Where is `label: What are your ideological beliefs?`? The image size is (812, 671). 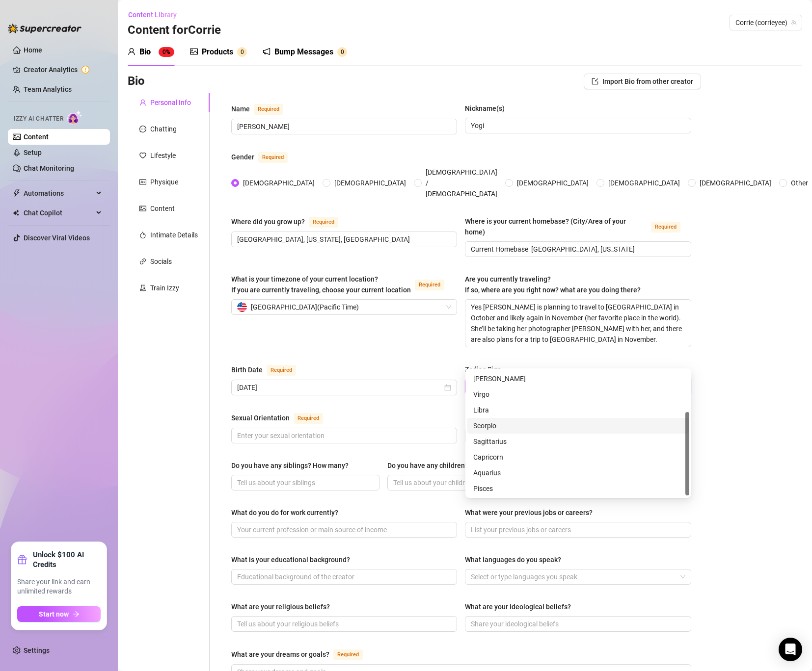 label: What are your ideological beliefs? is located at coordinates (521, 607).